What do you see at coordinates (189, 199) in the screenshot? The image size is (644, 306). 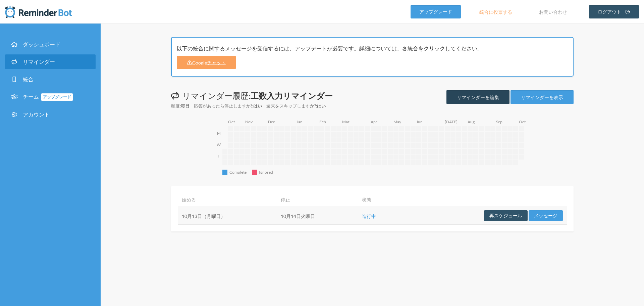 I see `font: 始める` at bounding box center [189, 199].